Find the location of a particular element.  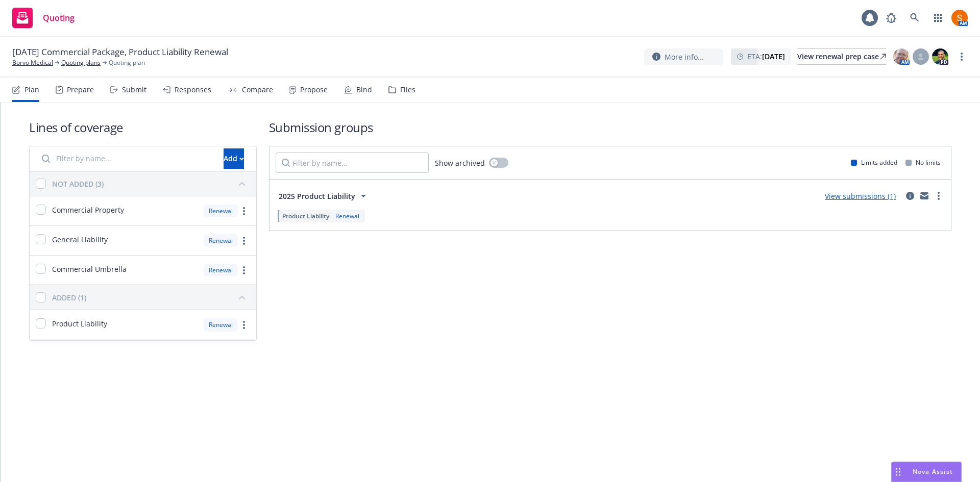

a: Search is located at coordinates (914, 18).